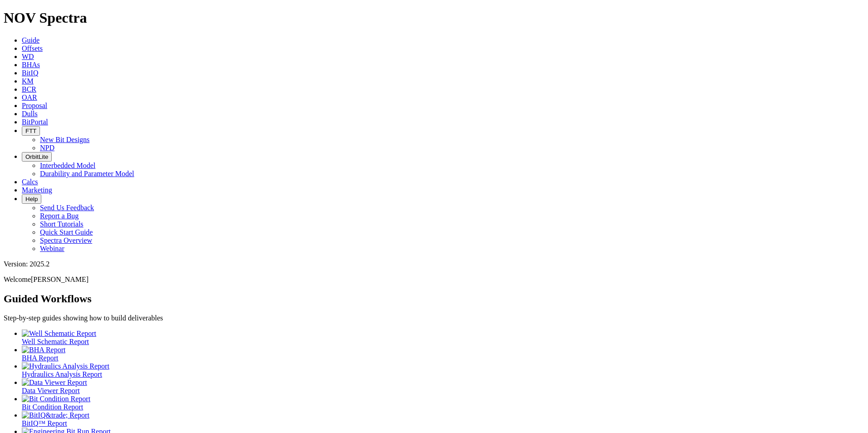 Image resolution: width=868 pixels, height=433 pixels. What do you see at coordinates (67, 208) in the screenshot?
I see `a: Send Us Feedback` at bounding box center [67, 208].